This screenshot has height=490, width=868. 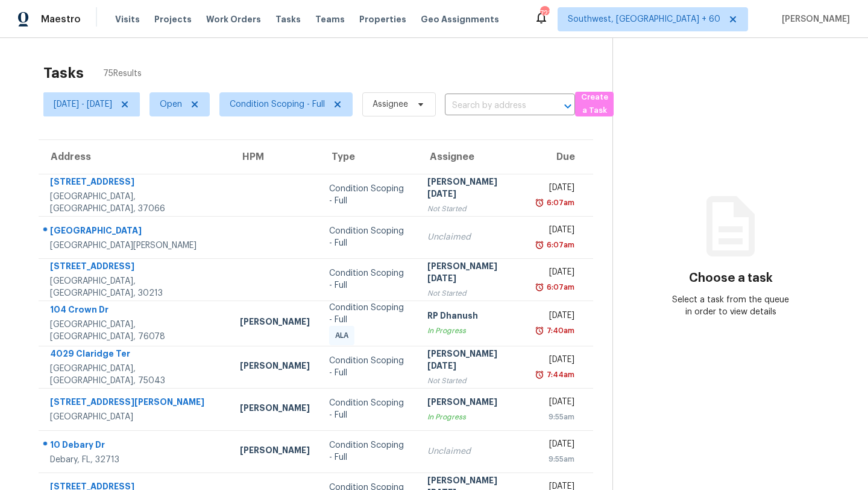 What do you see at coordinates (390, 105) in the screenshot?
I see `span: Assignee` at bounding box center [390, 105].